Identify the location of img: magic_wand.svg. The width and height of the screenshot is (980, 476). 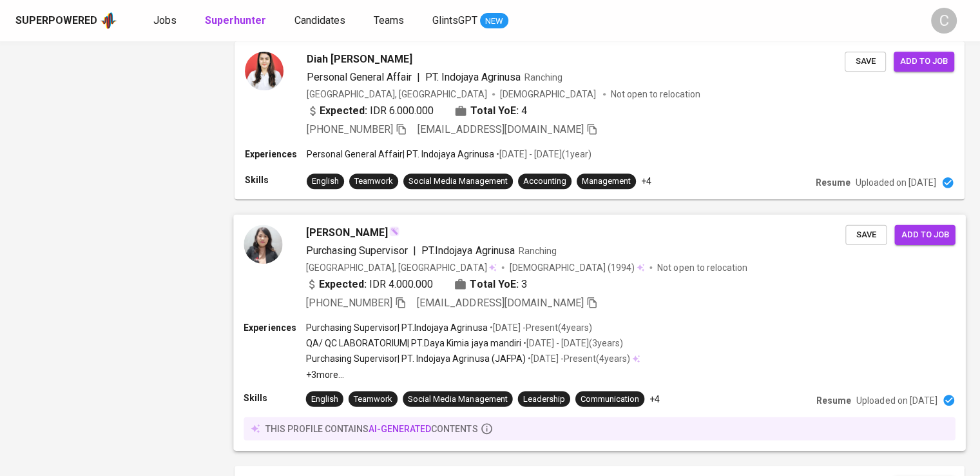
(395, 232).